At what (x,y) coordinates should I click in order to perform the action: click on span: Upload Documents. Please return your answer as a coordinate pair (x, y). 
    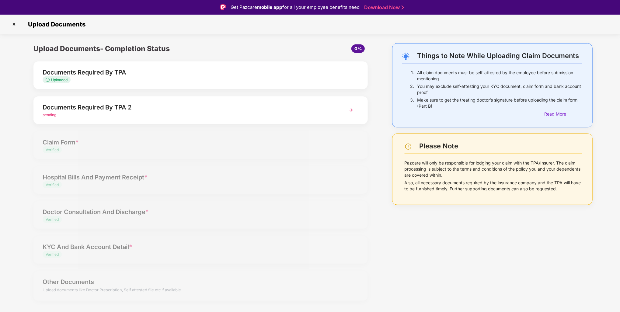
    Looking at the image, I should click on (55, 24).